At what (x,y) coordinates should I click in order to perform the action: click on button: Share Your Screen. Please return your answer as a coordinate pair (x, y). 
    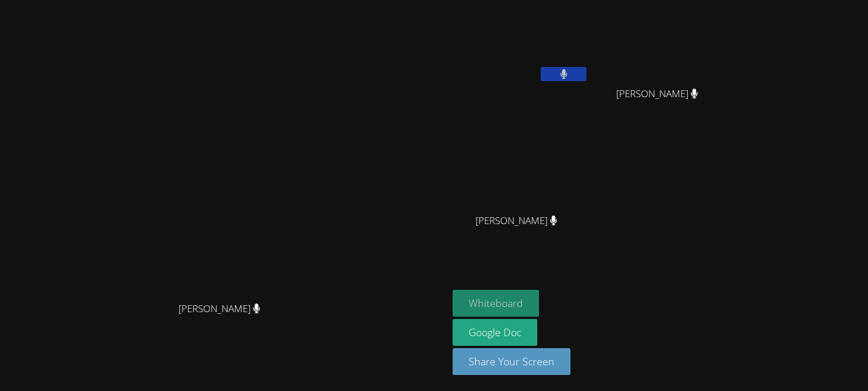
    Looking at the image, I should click on (511, 362).